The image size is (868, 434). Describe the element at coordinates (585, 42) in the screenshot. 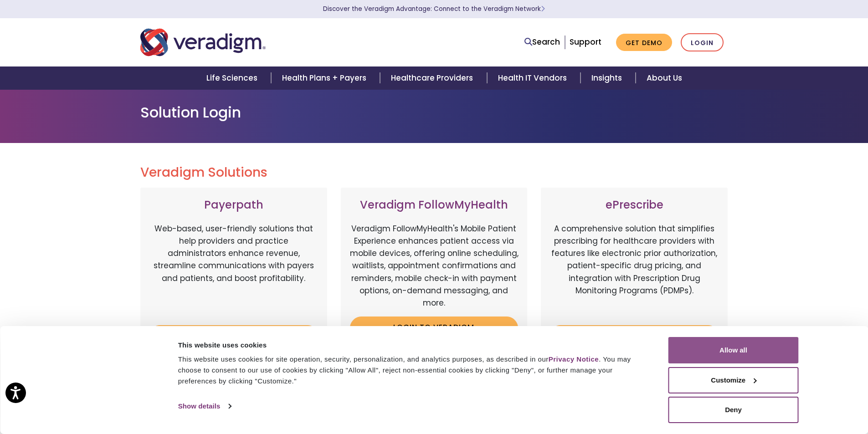

I see `a: Support` at that location.